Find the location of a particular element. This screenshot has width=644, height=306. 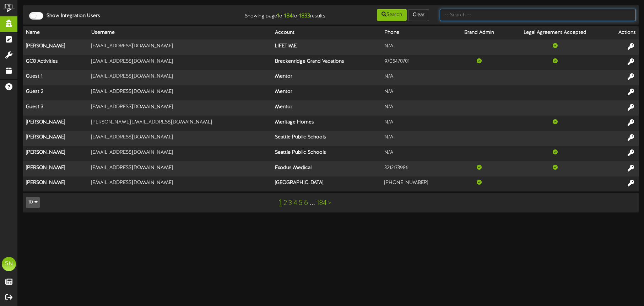

a: 3 is located at coordinates (290, 203).